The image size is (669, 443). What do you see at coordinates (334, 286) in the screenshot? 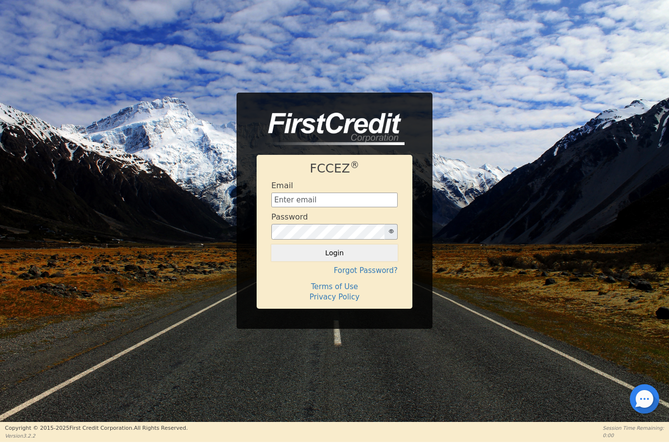
I see `h4: Terms of Use` at bounding box center [334, 286].